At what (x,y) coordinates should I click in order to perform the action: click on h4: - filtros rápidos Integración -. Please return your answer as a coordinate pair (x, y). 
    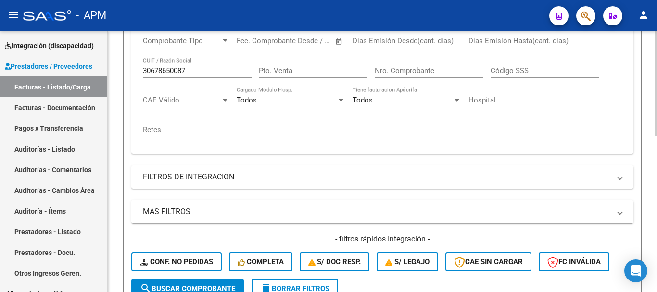
    Looking at the image, I should click on (383, 239).